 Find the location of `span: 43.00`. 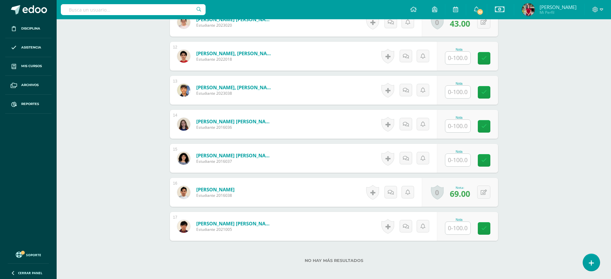

span: 43.00 is located at coordinates (459, 23).